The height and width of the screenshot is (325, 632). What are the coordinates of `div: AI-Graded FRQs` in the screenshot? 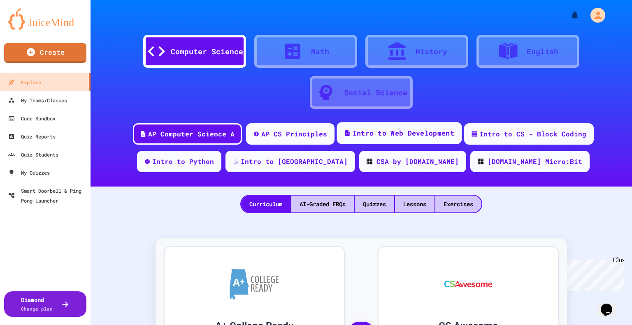 It's located at (323, 204).